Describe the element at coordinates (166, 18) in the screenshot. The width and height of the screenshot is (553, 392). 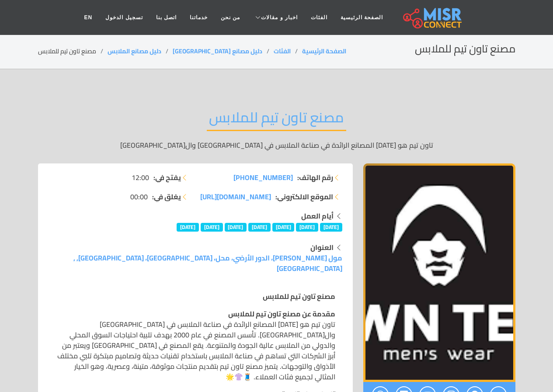
I see `a: اتصل بنا` at that location.